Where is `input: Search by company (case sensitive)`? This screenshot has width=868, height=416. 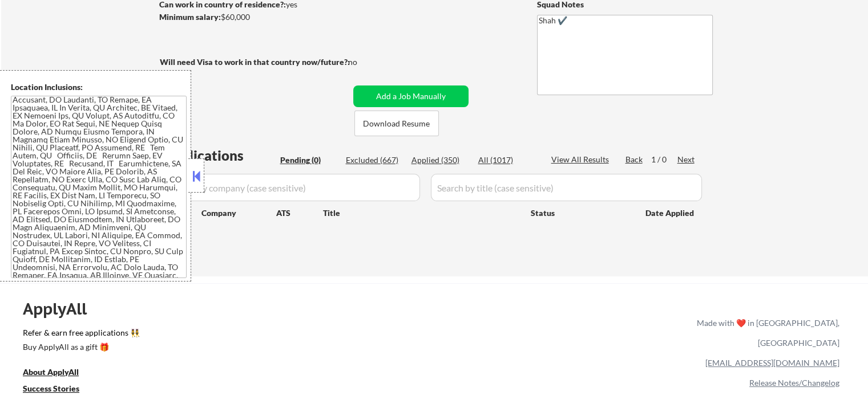 input: Search by company (case sensitive) is located at coordinates (291, 188).